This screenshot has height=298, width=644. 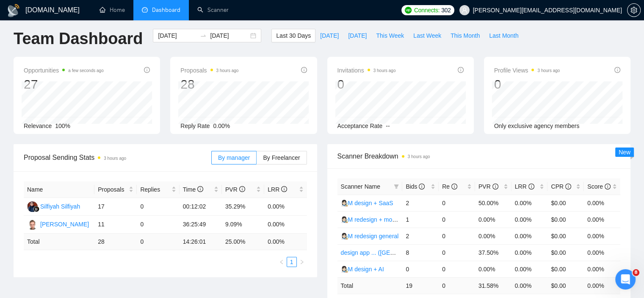 I want to click on span: Proposals, so click(x=209, y=70).